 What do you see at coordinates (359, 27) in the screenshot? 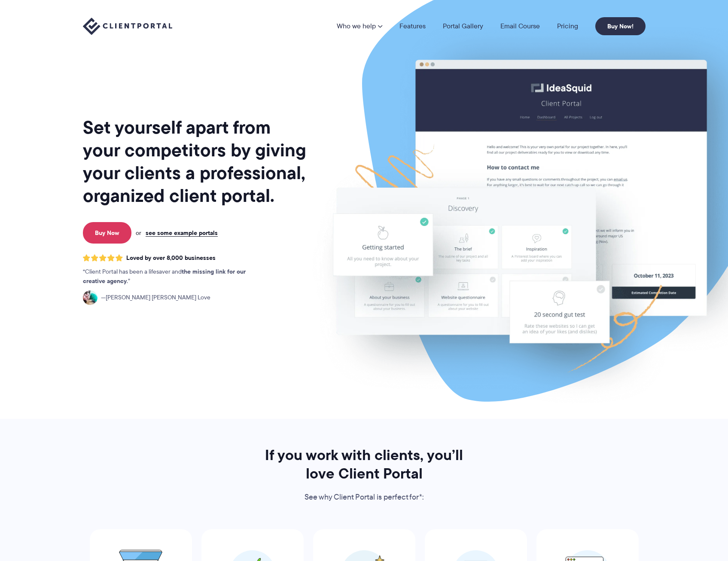
I see `a: Who we help` at bounding box center [359, 27].